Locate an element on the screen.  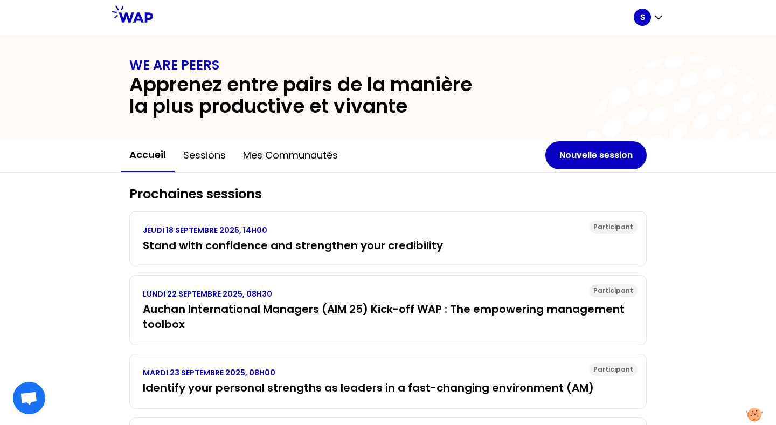
p: JEUDI 18 SEPTEMBRE 2025, 14H00 is located at coordinates (388, 230).